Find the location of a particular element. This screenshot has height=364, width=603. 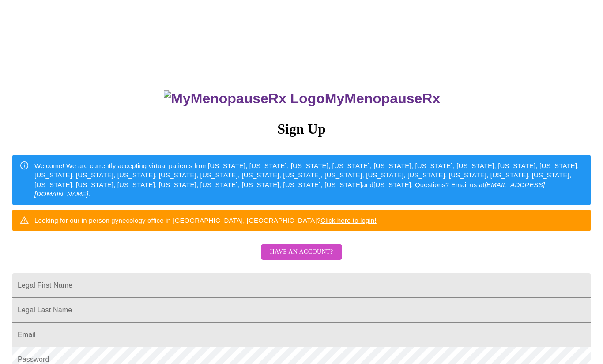

h3: Sign Up is located at coordinates (302, 129).